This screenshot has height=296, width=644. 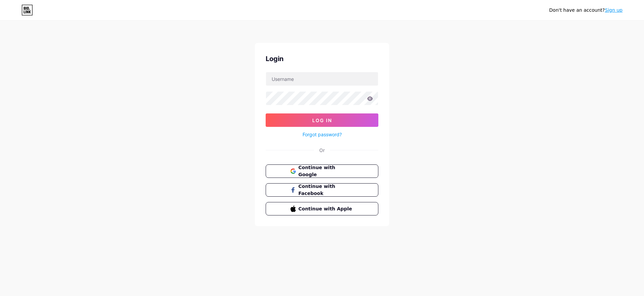 I want to click on button: Continue with Google, so click(x=322, y=171).